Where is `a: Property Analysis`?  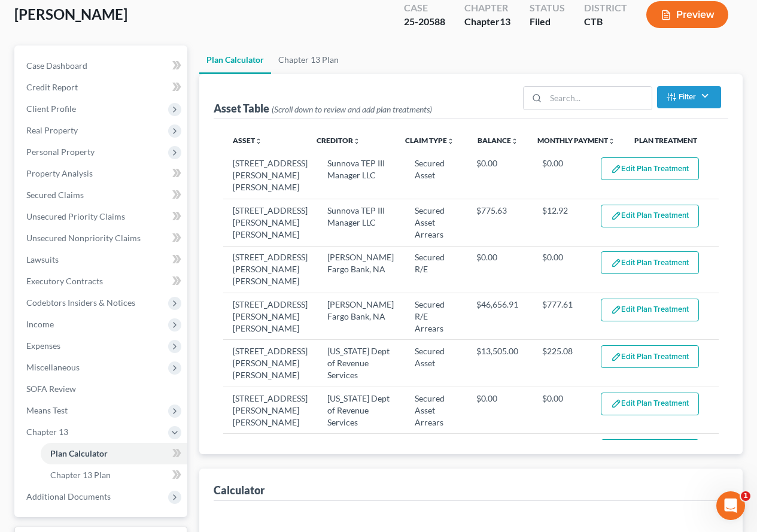 a: Property Analysis is located at coordinates (102, 173).